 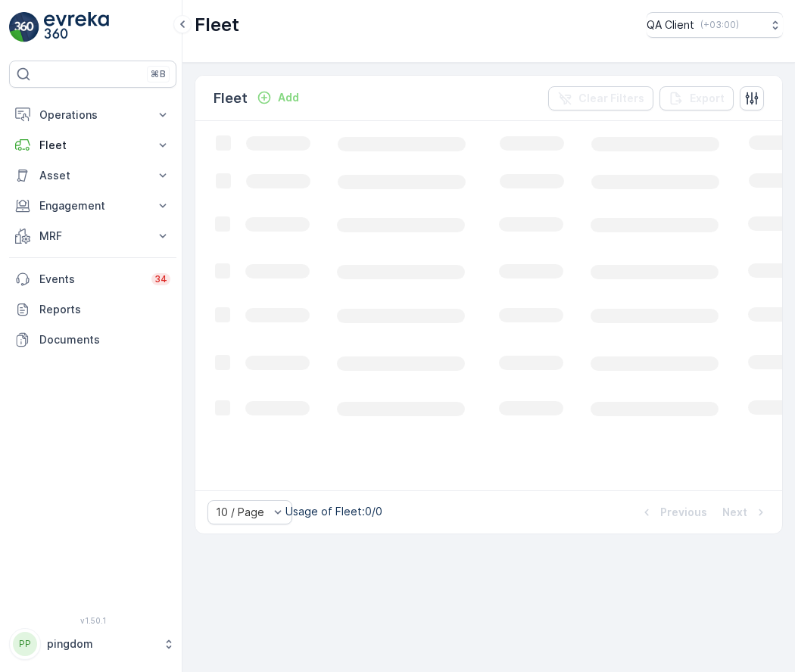 What do you see at coordinates (720, 25) in the screenshot?
I see `p: ( +03:00 )` at bounding box center [720, 25].